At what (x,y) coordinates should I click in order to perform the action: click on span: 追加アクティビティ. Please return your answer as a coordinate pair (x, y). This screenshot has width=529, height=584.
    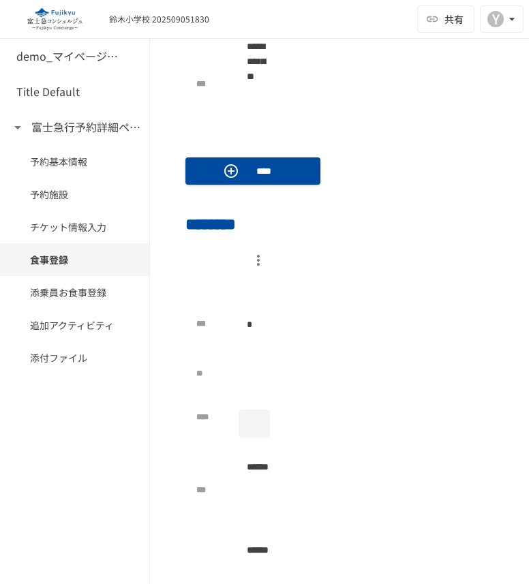
    Looking at the image, I should click on (74, 325).